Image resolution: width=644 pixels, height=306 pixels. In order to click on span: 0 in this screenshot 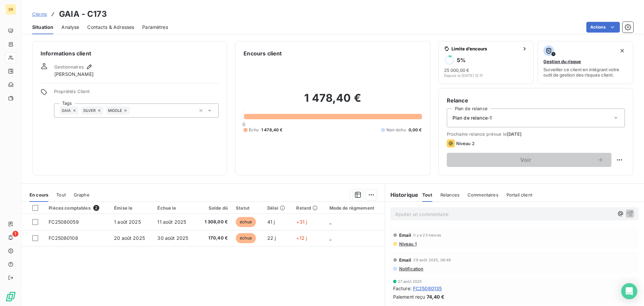, I will do `click(244, 125)`.